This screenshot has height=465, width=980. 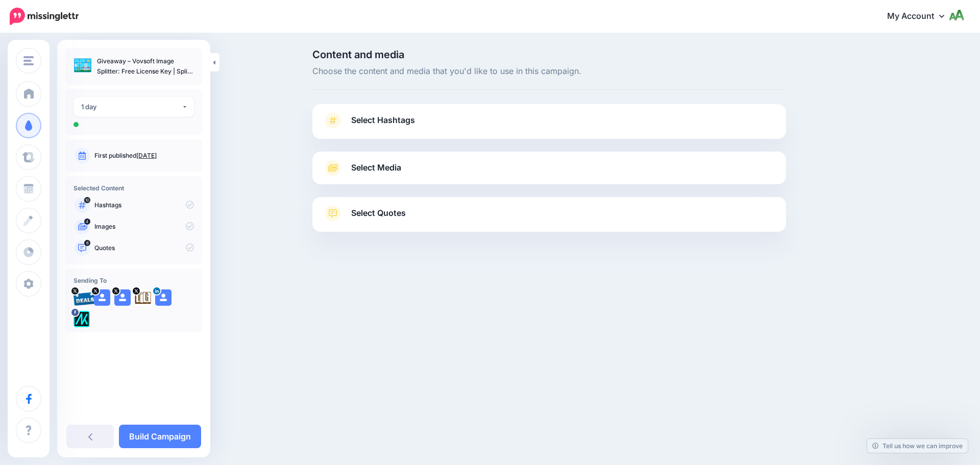 I want to click on span: 6, so click(x=87, y=243).